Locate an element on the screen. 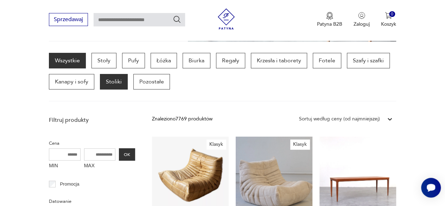 Image resolution: width=445 pixels, height=206 pixels. img: Ikonka użytkownika is located at coordinates (362, 15).